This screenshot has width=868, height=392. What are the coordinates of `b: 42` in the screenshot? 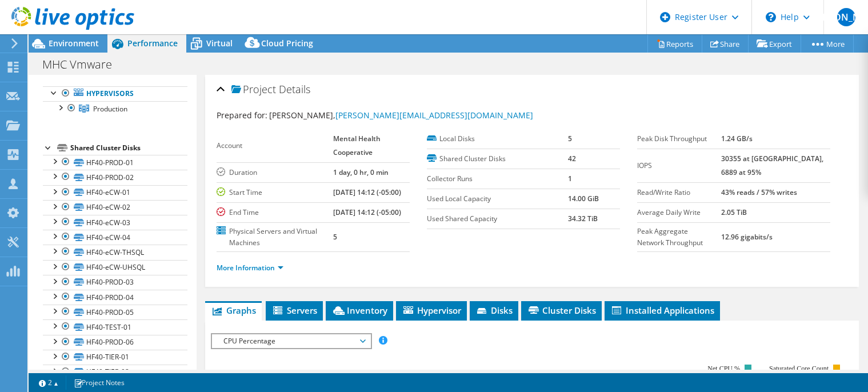 It's located at (572, 158).